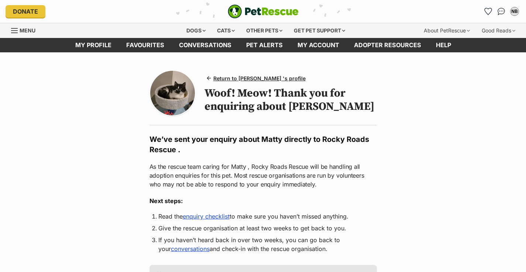 The image size is (526, 272). I want to click on li: If you haven’t heard back in over two weeks, you can go back to your and check-in with the rescue..., so click(263, 245).